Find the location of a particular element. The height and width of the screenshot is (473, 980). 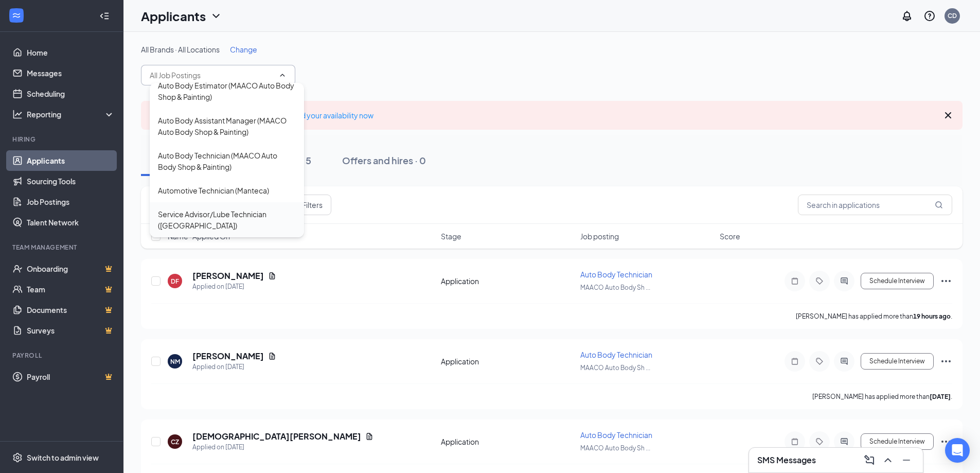

a: OnboardingCrown is located at coordinates (70, 268).